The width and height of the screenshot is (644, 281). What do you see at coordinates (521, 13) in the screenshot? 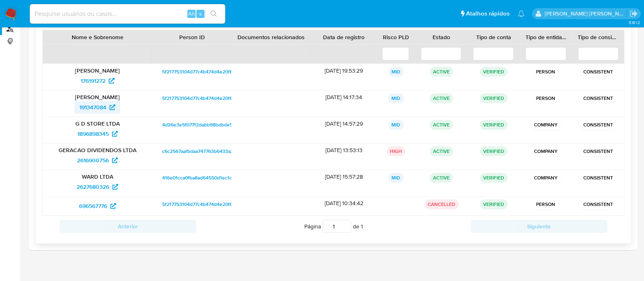
I see `a: Notificações` at bounding box center [521, 13].